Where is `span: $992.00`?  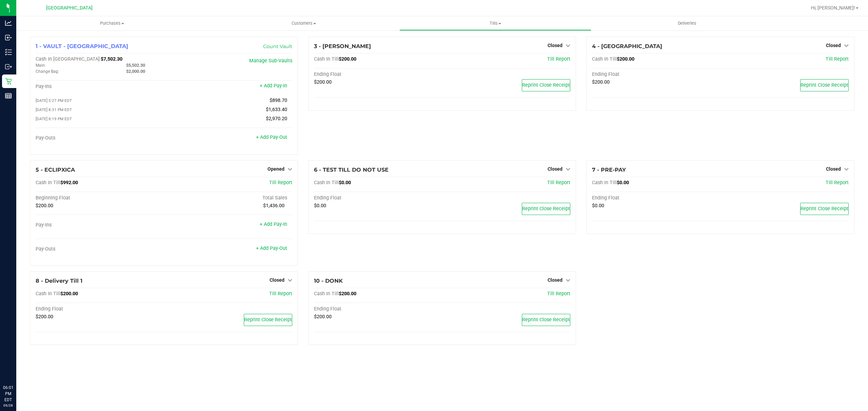
span: $992.00 is located at coordinates (69, 182).